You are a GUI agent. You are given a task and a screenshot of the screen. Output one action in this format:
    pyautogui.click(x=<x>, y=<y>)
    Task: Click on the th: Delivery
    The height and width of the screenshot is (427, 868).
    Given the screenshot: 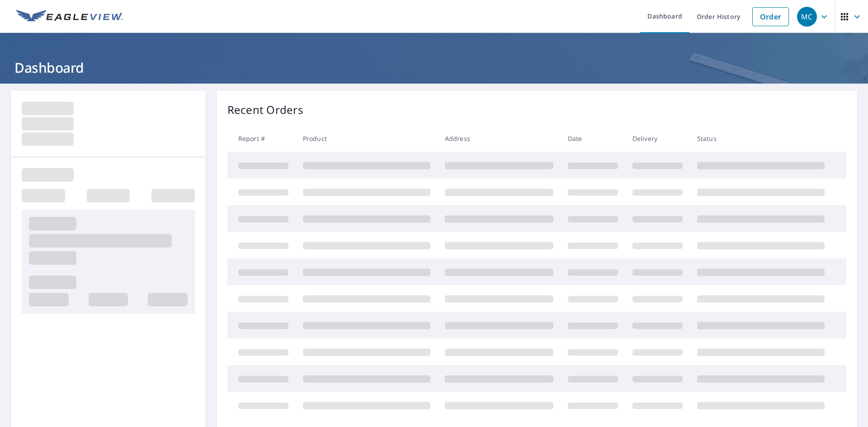 What is the action you would take?
    pyautogui.click(x=657, y=139)
    